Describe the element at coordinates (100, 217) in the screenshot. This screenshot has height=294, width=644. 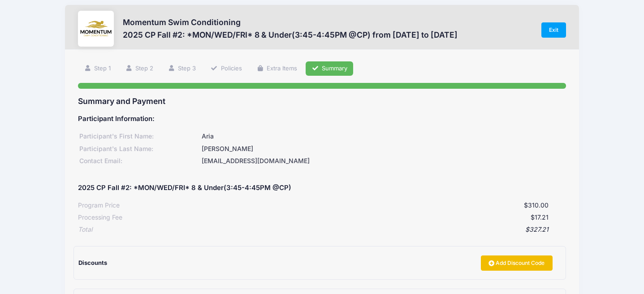
I see `div: Processing Fee` at that location.